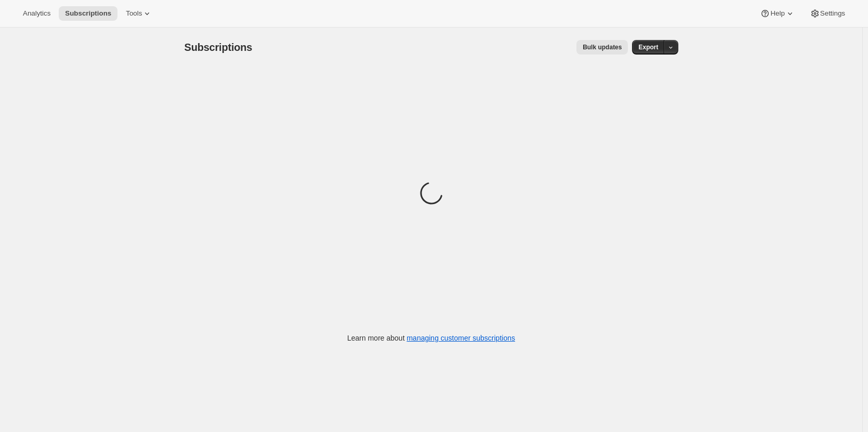 This screenshot has height=432, width=868. I want to click on span: Export, so click(649, 47).